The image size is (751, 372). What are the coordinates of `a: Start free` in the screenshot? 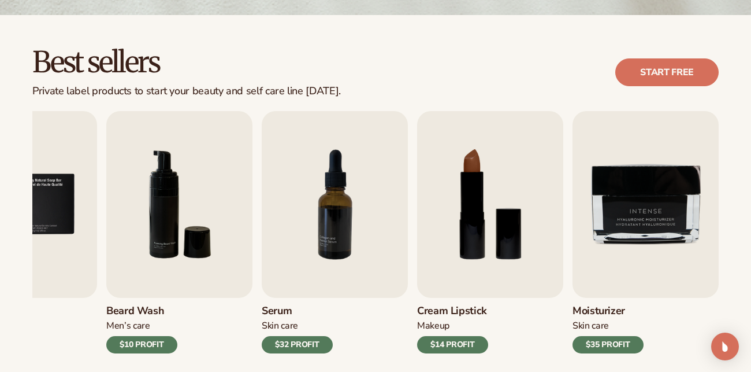 It's located at (667, 72).